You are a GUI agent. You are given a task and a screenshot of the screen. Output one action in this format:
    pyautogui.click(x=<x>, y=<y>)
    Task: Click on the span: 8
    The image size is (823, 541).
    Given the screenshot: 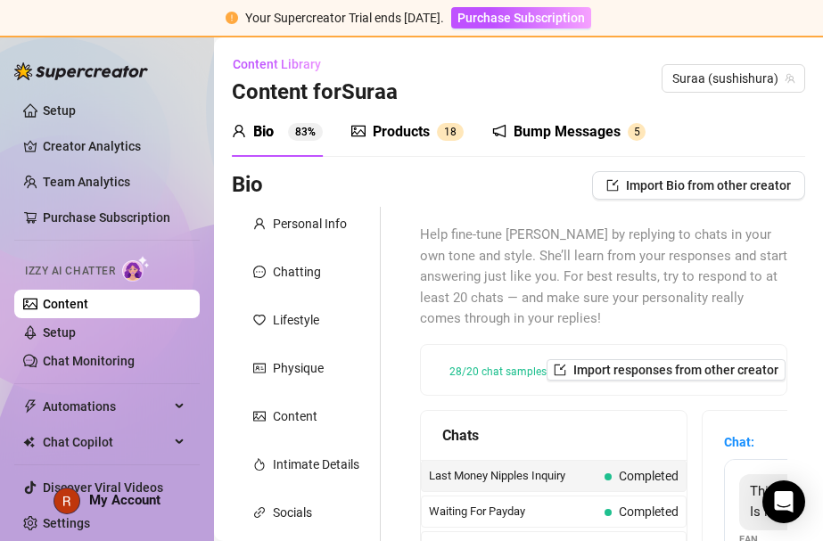 What is the action you would take?
    pyautogui.click(x=453, y=132)
    